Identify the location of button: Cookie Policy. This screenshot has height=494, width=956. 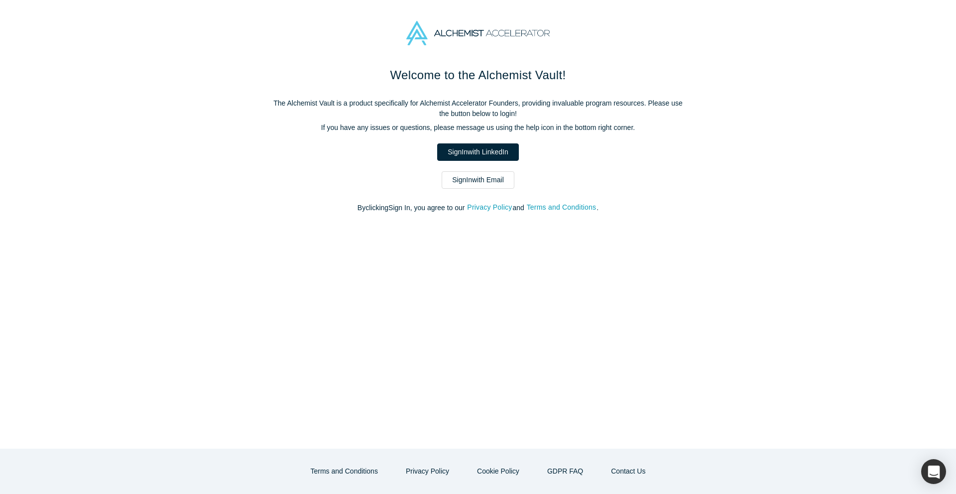
(498, 471).